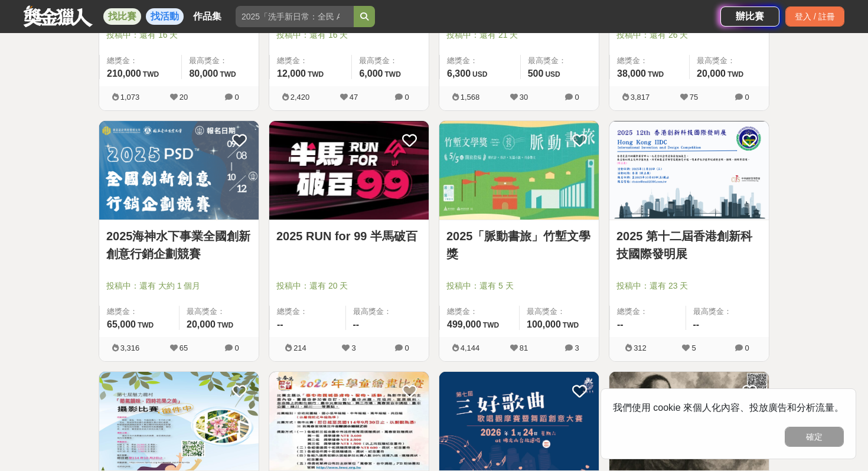 The image size is (868, 471). What do you see at coordinates (694, 97) in the screenshot?
I see `span: 75` at bounding box center [694, 97].